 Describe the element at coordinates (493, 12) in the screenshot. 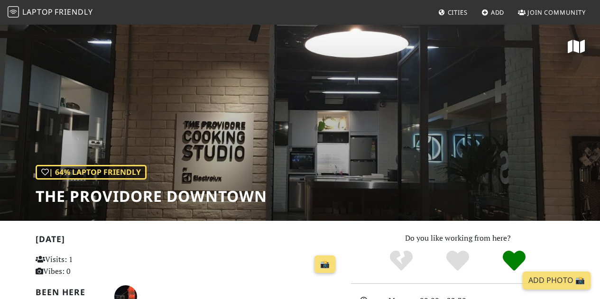

I see `a: Add` at that location.